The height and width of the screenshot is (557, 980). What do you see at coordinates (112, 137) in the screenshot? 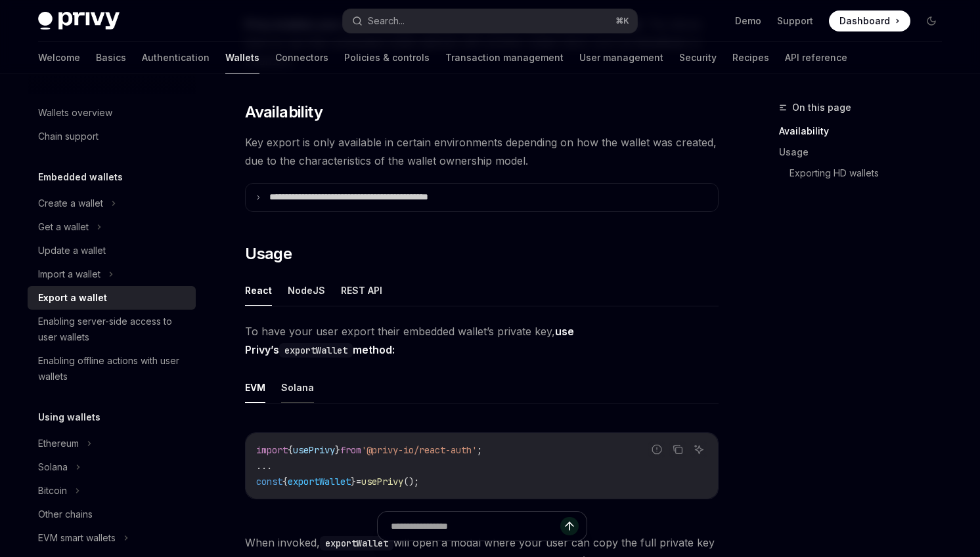
I see `a: Chain support` at bounding box center [112, 137].